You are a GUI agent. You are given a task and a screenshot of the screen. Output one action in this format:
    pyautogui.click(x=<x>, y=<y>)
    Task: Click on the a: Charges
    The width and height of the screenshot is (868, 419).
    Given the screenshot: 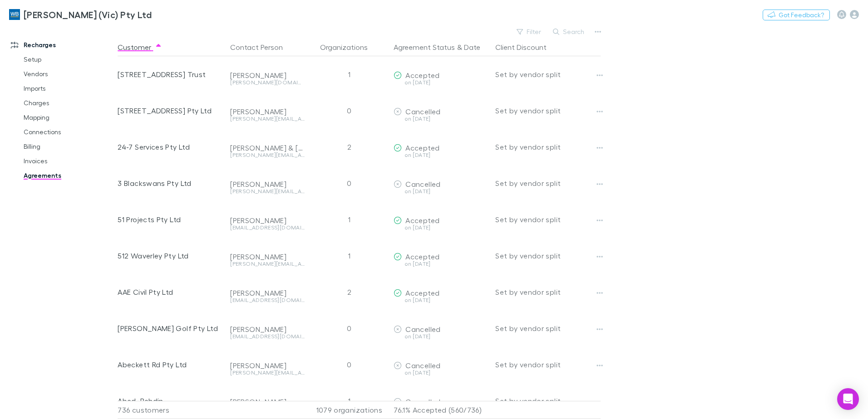 What is the action you would take?
    pyautogui.click(x=69, y=103)
    